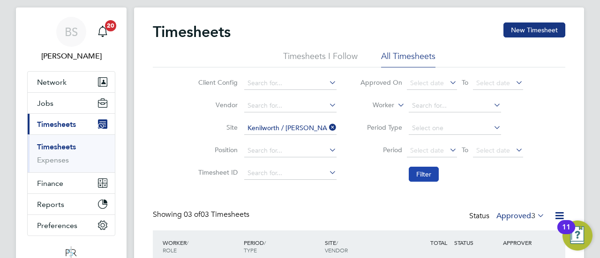 The height and width of the screenshot is (258, 600). Describe the element at coordinates (336, 250) in the screenshot. I see `span: VENDOR` at that location.